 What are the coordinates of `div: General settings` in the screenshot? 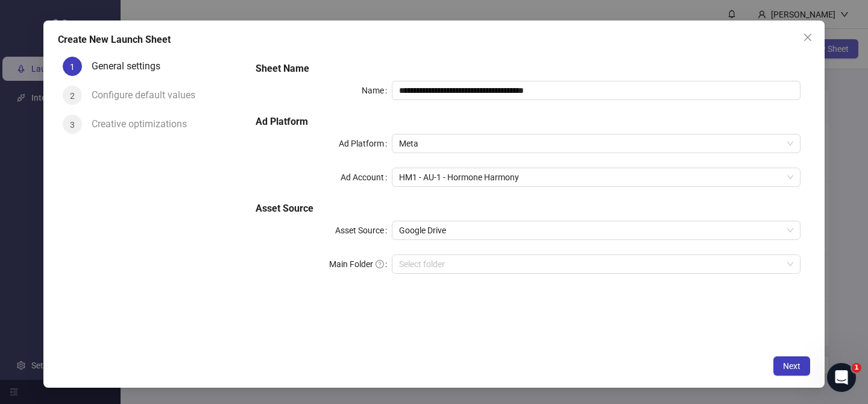 It's located at (131, 67).